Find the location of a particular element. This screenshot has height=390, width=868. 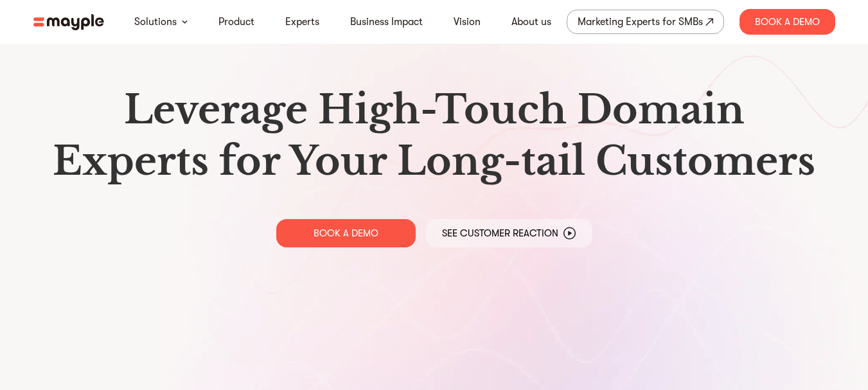

div: Book A Demo is located at coordinates (787, 22).